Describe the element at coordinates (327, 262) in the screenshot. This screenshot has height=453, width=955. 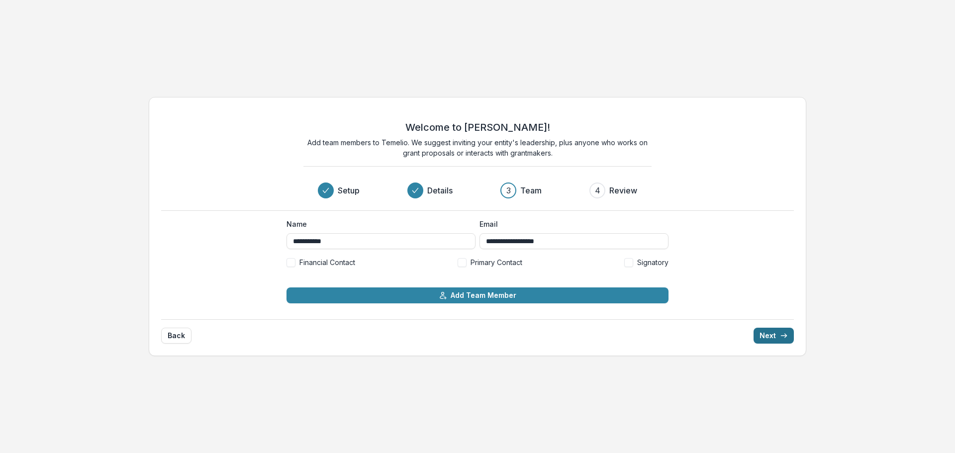
I see `span: Financial Contact` at that location.